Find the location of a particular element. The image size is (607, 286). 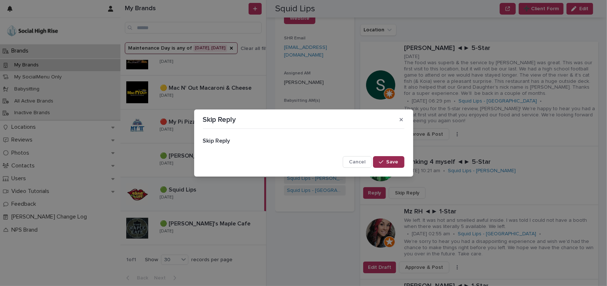

h2: Skip Reply is located at coordinates (304, 141).